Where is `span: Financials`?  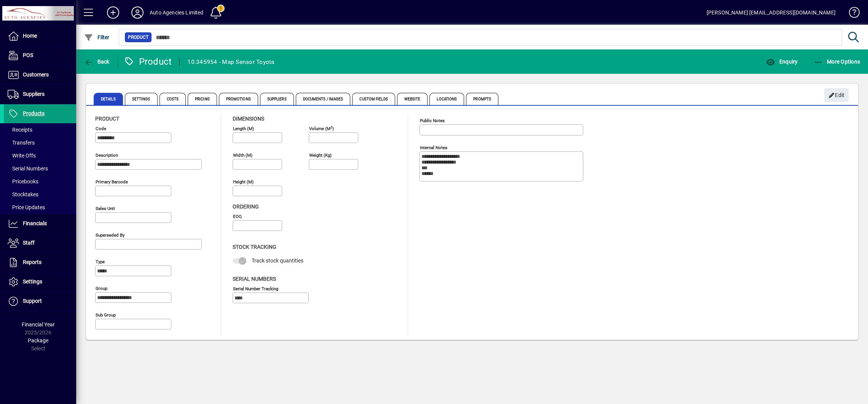 span: Financials is located at coordinates (35, 223).